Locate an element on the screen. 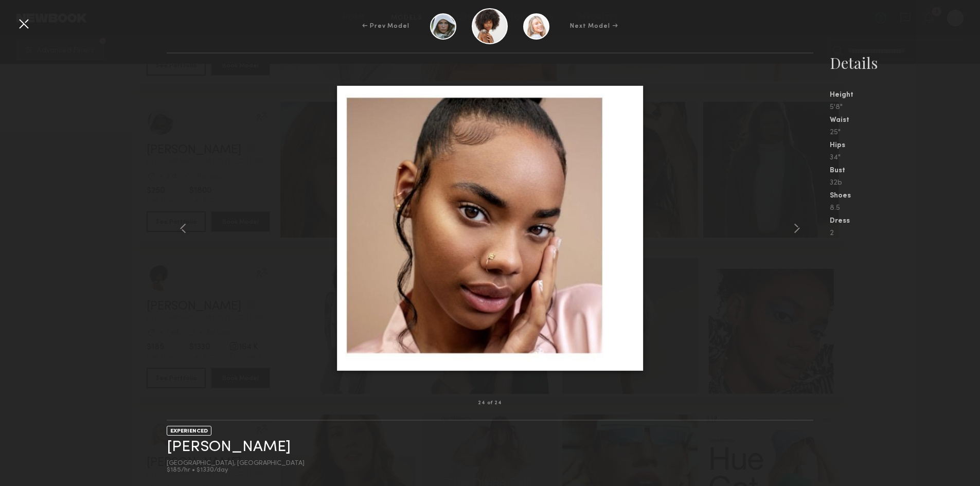 The width and height of the screenshot is (980, 486). div: Shoes is located at coordinates (905, 196).